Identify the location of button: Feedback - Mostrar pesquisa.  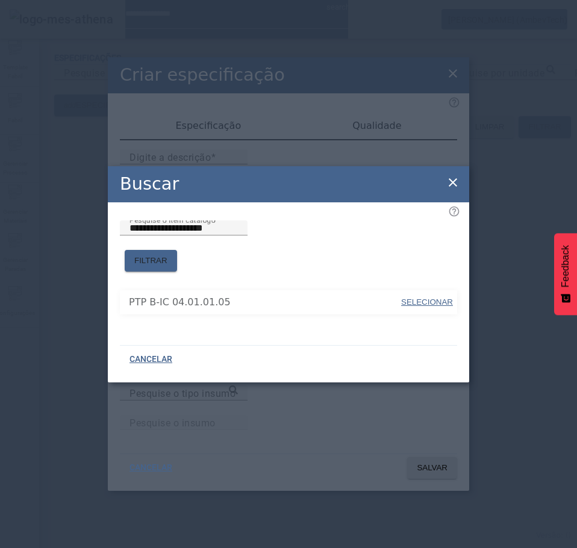
(565, 274).